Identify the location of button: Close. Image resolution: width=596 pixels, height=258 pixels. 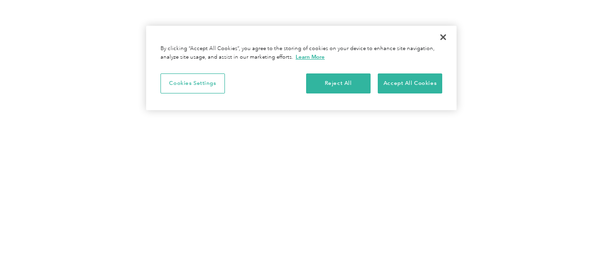
(443, 37).